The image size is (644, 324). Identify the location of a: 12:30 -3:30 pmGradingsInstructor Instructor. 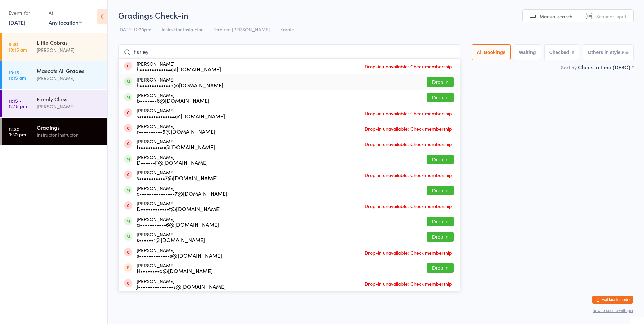
(55, 132).